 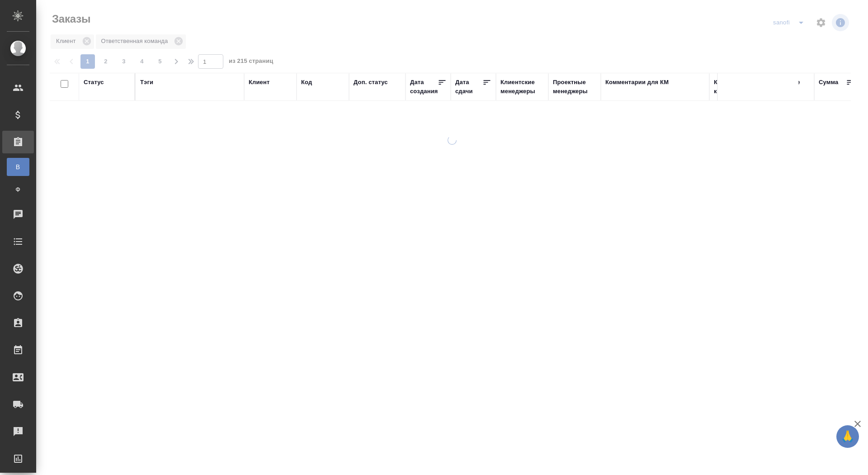 What do you see at coordinates (306, 82) in the screenshot?
I see `div: Код` at bounding box center [306, 82].